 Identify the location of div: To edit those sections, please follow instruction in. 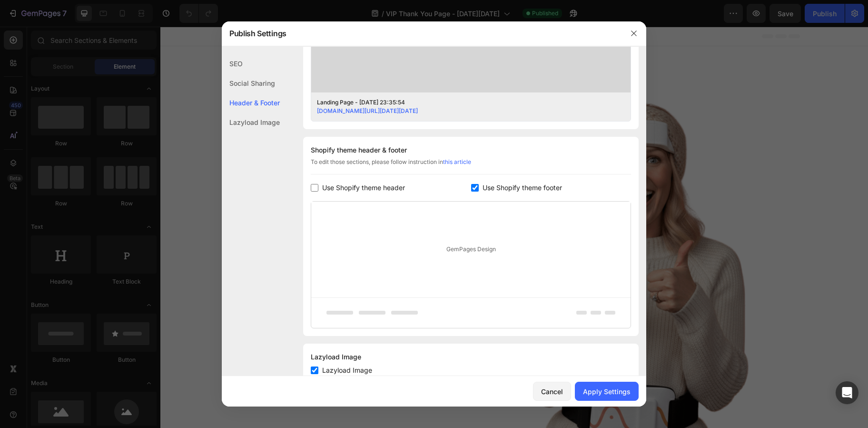
(471, 166).